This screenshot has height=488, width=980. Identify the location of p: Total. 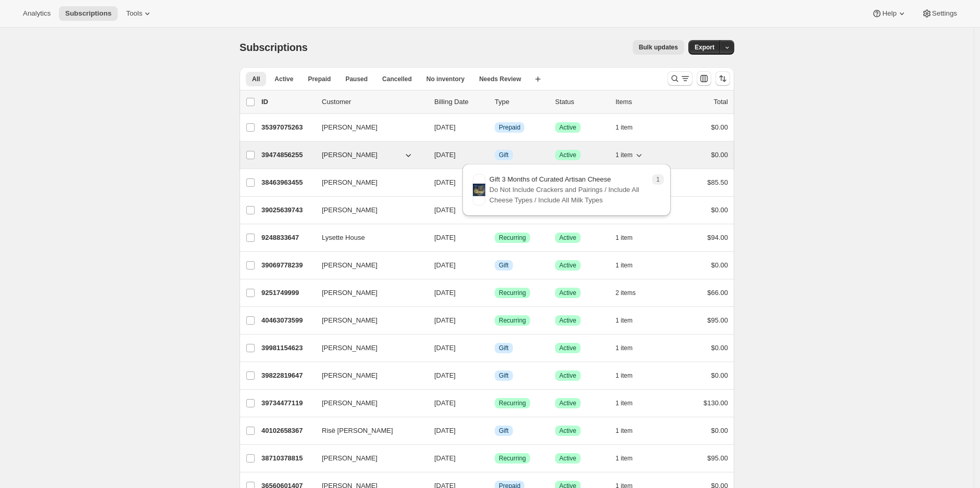
(721, 102).